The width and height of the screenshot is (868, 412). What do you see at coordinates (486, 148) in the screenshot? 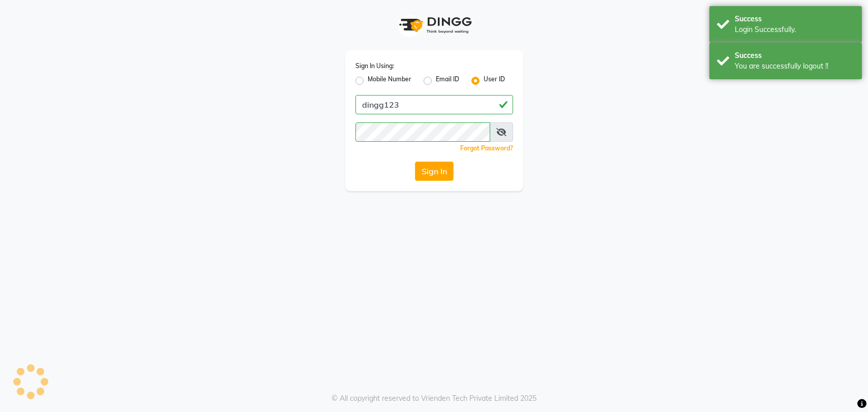
I see `a: Forgot Password?` at bounding box center [486, 148].